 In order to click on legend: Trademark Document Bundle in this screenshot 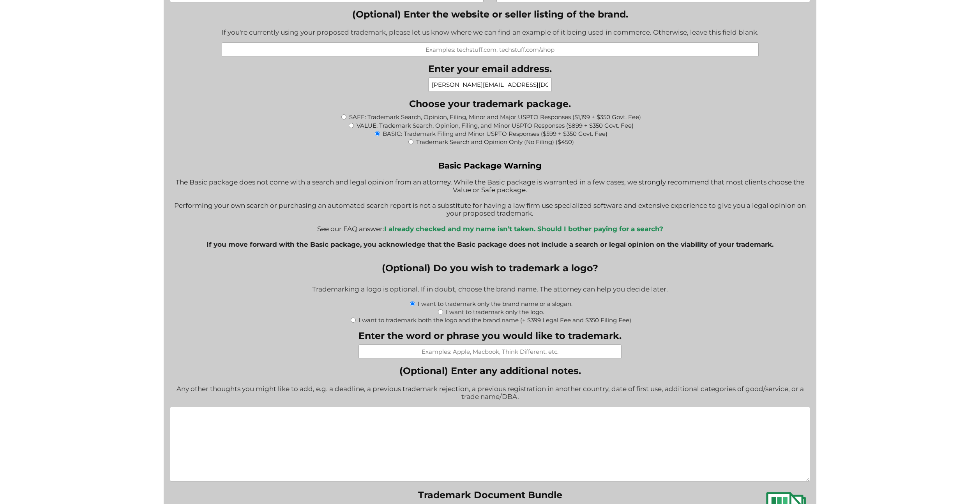, I will do `click(490, 494)`.